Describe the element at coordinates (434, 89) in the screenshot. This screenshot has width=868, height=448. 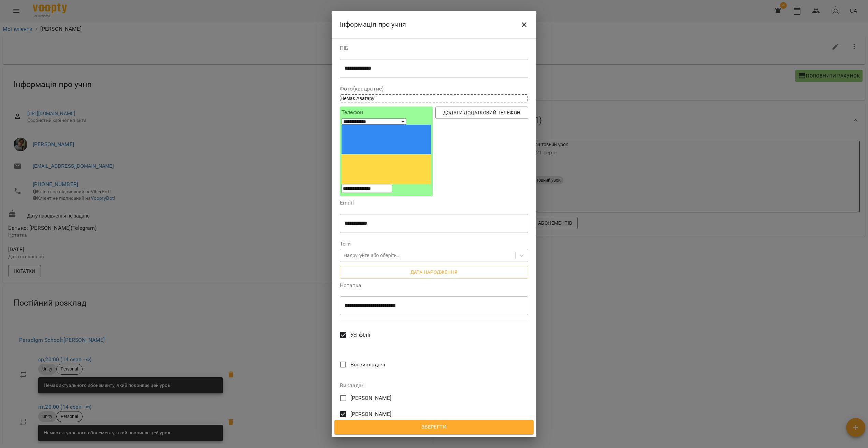
I see `label: Фото(квадратне)` at that location.